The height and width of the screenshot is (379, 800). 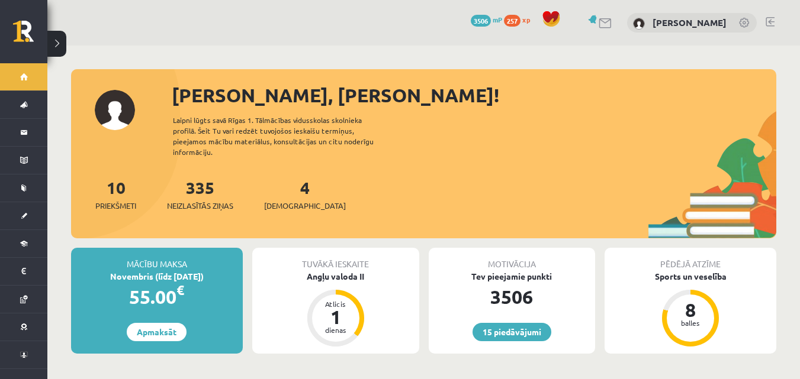 What do you see at coordinates (115, 194) in the screenshot?
I see `a: 10Priekšmeti` at bounding box center [115, 194].